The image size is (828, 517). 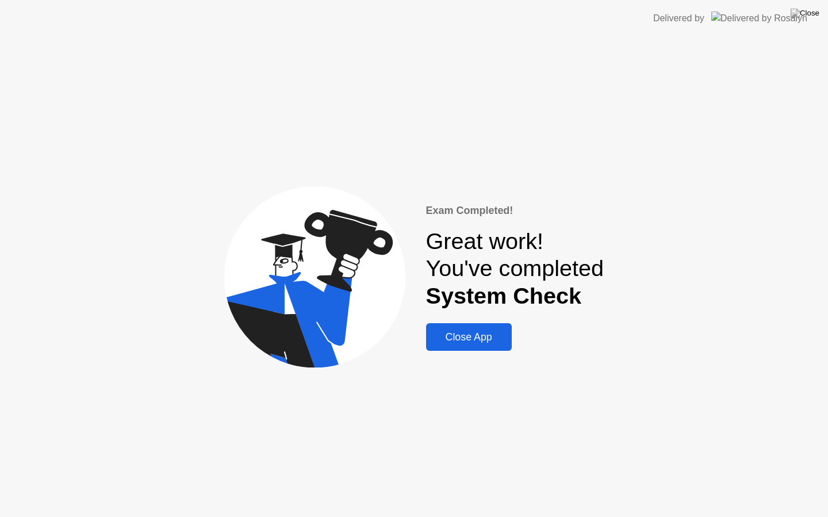 I want to click on div: Great work! You've completed, so click(x=515, y=268).